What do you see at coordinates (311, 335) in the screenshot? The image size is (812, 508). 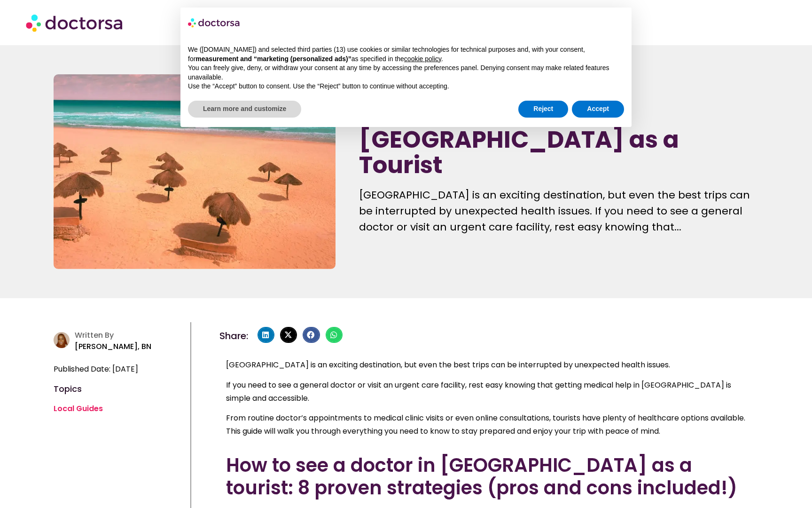 I see `div: Share on facebook` at bounding box center [311, 335].